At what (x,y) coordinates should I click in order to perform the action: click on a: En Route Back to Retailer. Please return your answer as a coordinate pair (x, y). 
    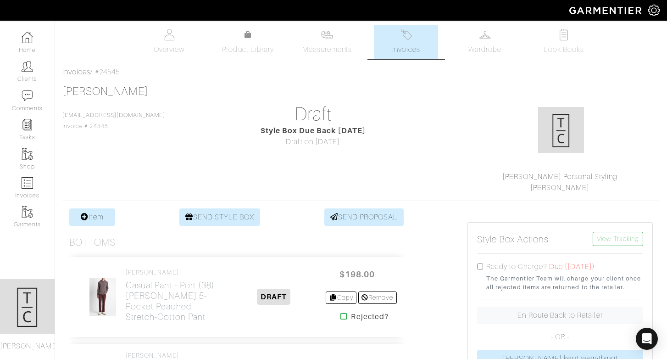
    Looking at the image, I should click on (560, 315).